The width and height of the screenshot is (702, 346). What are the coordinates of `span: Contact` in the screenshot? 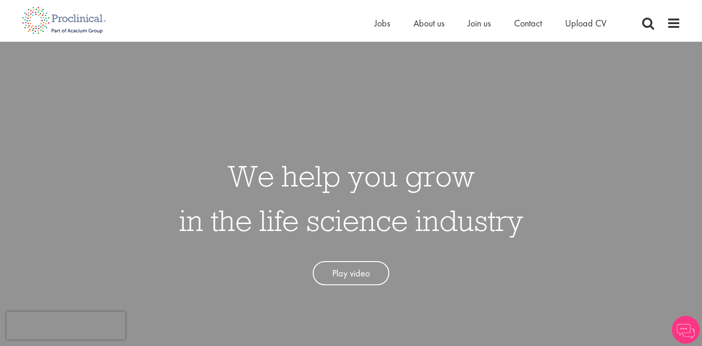 It's located at (528, 23).